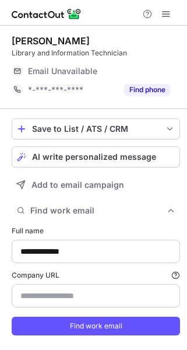  What do you see at coordinates (96, 157) in the screenshot?
I see `button: AI write personalized message` at bounding box center [96, 157].